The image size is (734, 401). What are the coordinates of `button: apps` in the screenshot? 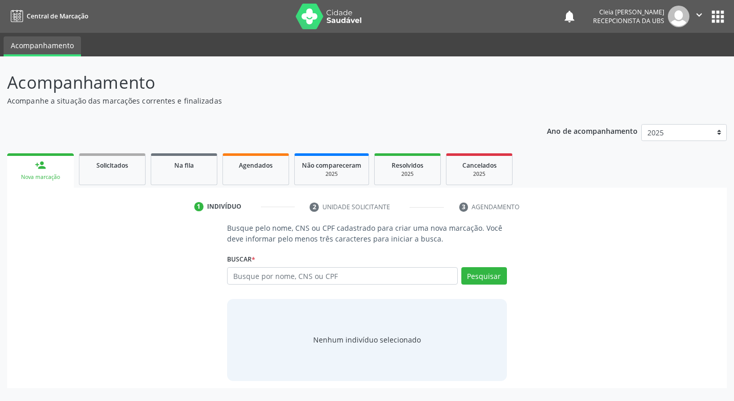 It's located at (718, 16).